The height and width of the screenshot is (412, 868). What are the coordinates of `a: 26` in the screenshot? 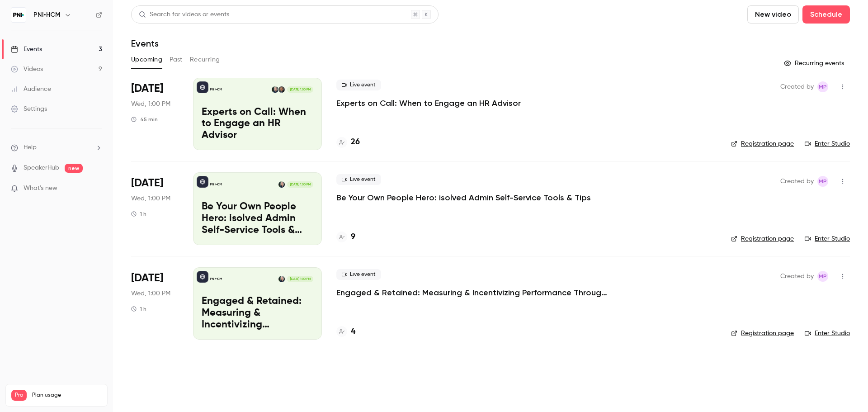 It's located at (348, 142).